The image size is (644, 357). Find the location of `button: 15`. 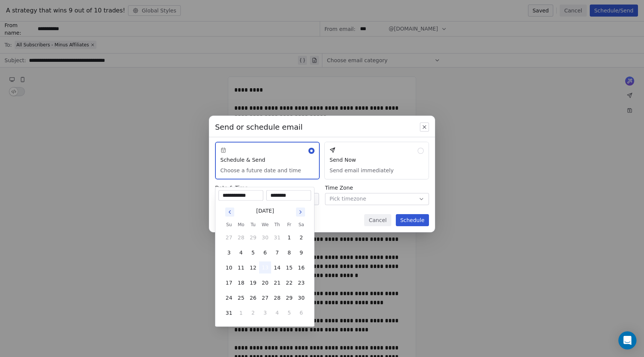

button: 15 is located at coordinates (289, 268).